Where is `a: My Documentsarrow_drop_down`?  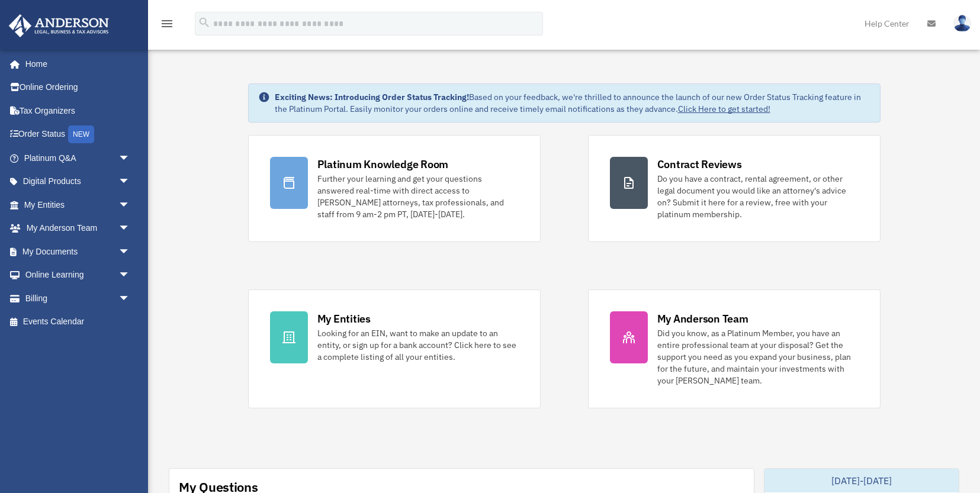
a: My Documentsarrow_drop_down is located at coordinates (78, 252).